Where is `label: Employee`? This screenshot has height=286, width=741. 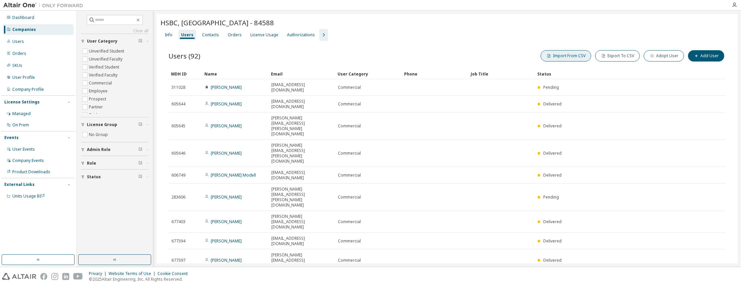 label: Employee is located at coordinates (99, 91).